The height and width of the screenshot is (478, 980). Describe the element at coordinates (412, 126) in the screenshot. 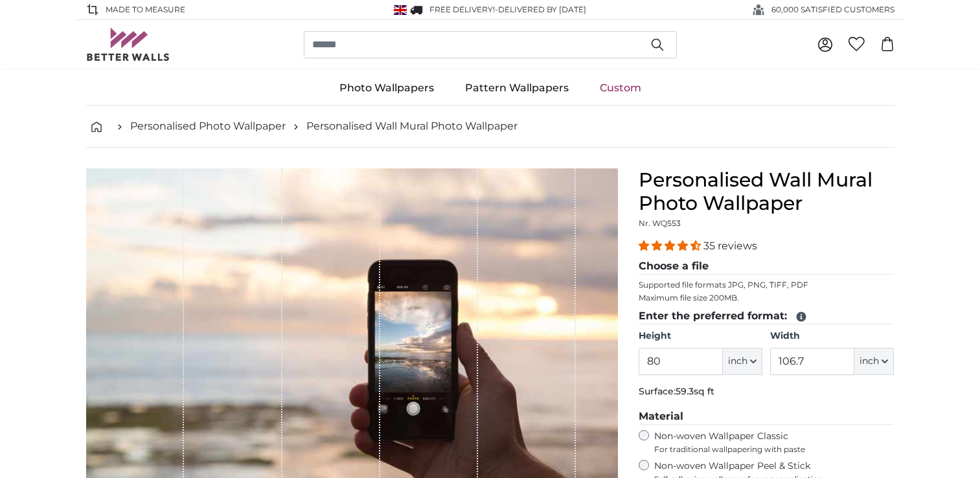

I see `a: Personalised Wall Mural Photo Wallpaper` at that location.